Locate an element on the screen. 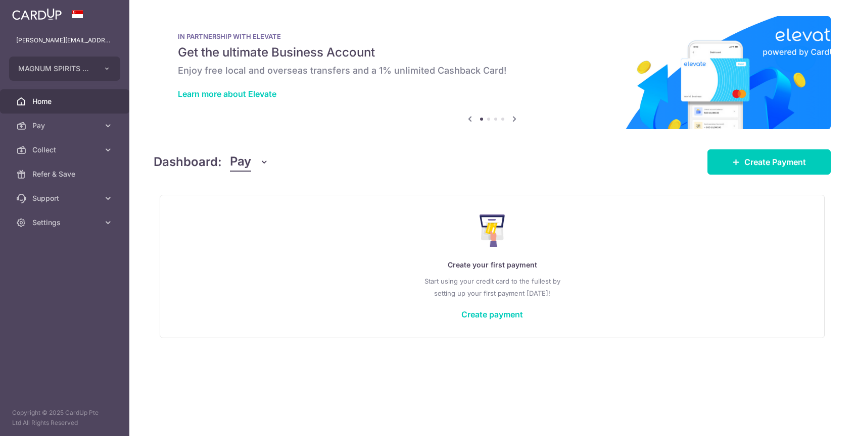 Image resolution: width=855 pixels, height=436 pixels. h6: Enjoy free local and overseas transfers and a 1% unlimited Cashback Card! is located at coordinates (492, 71).